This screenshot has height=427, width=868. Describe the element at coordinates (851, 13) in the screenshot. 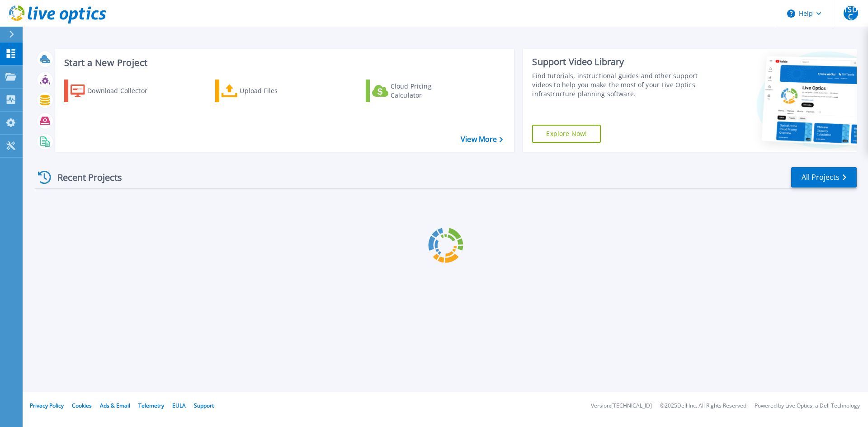

I see `span: TSDC` at that location.